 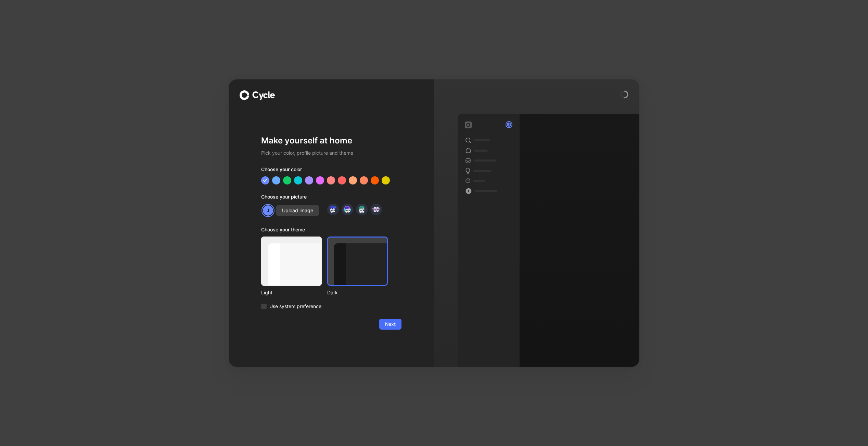 What do you see at coordinates (390, 324) in the screenshot?
I see `button: Next` at bounding box center [390, 324].